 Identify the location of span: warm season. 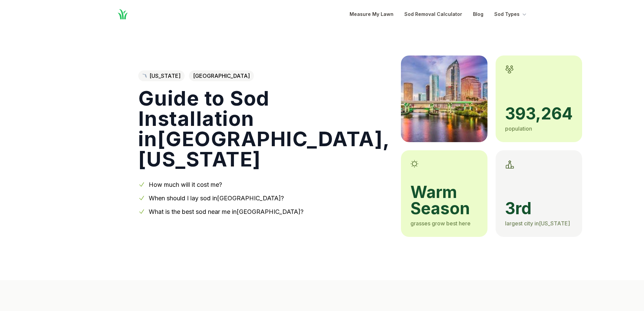
(444, 201).